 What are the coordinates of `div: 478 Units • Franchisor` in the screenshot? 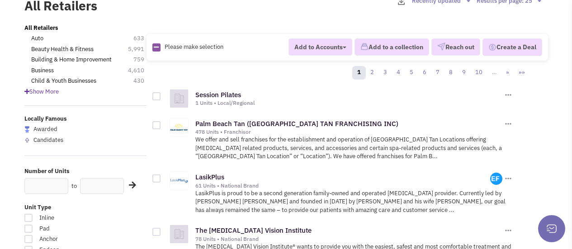 It's located at (349, 132).